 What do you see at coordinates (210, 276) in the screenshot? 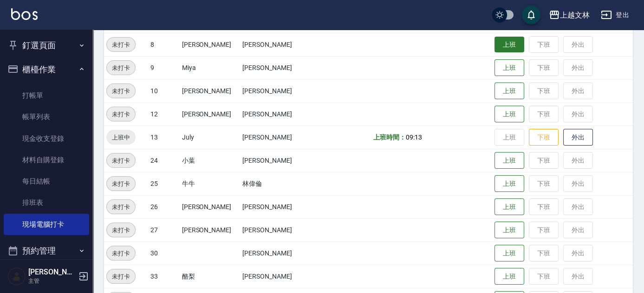
I see `td: 酪梨` at bounding box center [210, 276].